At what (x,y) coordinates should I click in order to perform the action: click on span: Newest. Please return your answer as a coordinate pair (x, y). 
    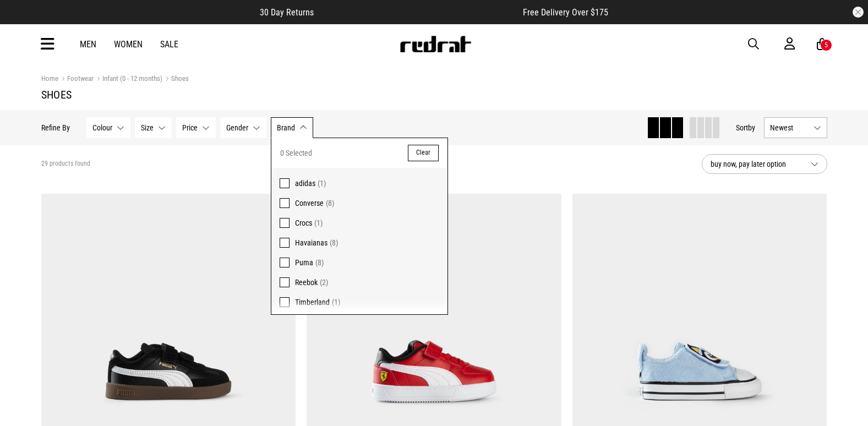
    Looking at the image, I should click on (789, 127).